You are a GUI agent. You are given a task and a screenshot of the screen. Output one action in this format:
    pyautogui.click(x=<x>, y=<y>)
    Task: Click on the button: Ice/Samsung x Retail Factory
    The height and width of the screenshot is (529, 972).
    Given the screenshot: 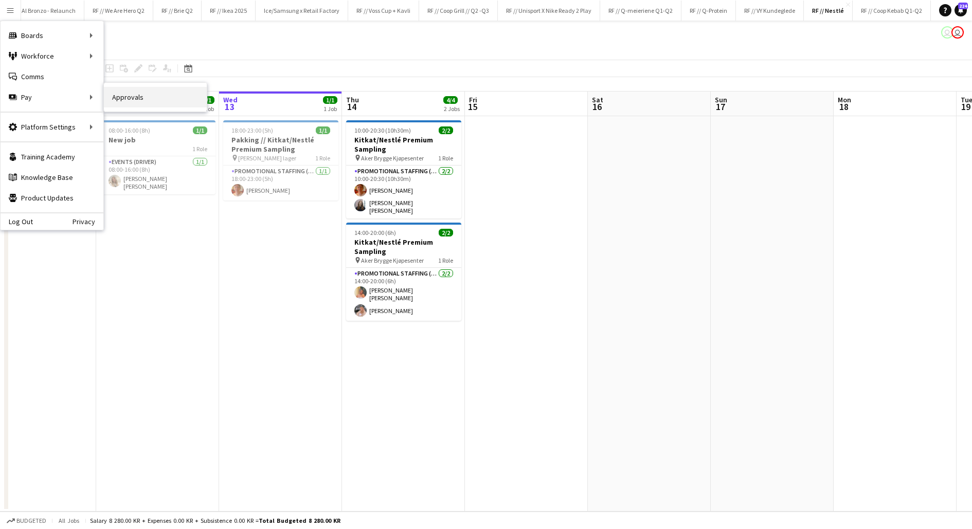 What is the action you would take?
    pyautogui.click(x=302, y=10)
    